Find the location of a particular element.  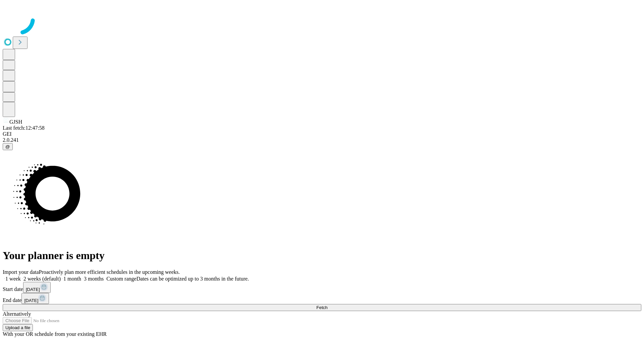

div: Start date is located at coordinates (322, 288).